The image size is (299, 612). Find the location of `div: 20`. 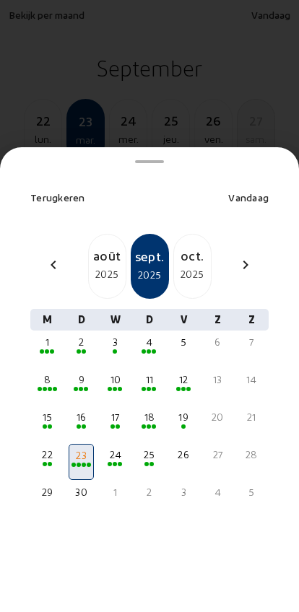

div: 20 is located at coordinates (217, 417).